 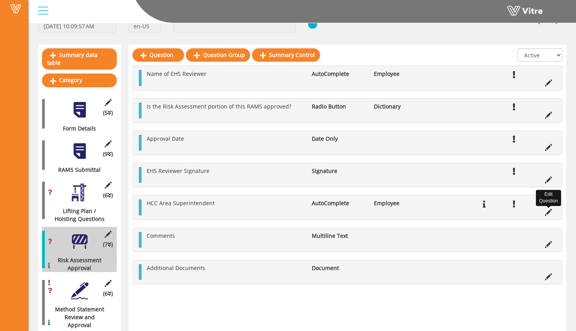 I want to click on a: Question, so click(x=158, y=55).